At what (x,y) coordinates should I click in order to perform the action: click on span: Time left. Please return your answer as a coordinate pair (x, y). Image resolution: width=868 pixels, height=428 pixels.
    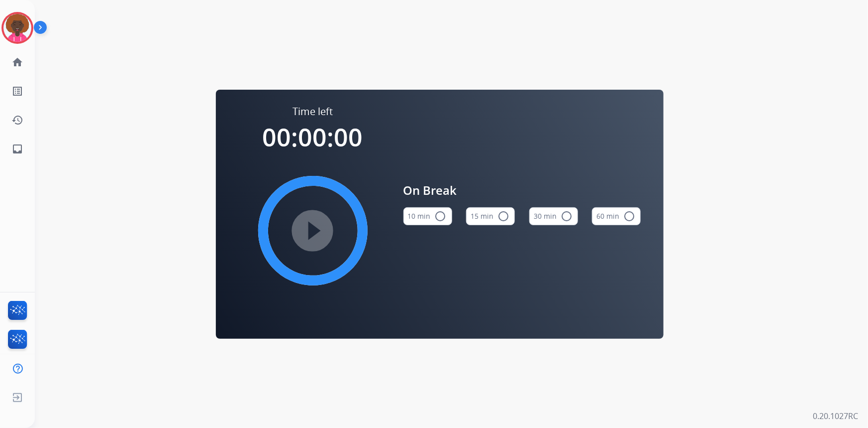
    Looking at the image, I should click on (313, 111).